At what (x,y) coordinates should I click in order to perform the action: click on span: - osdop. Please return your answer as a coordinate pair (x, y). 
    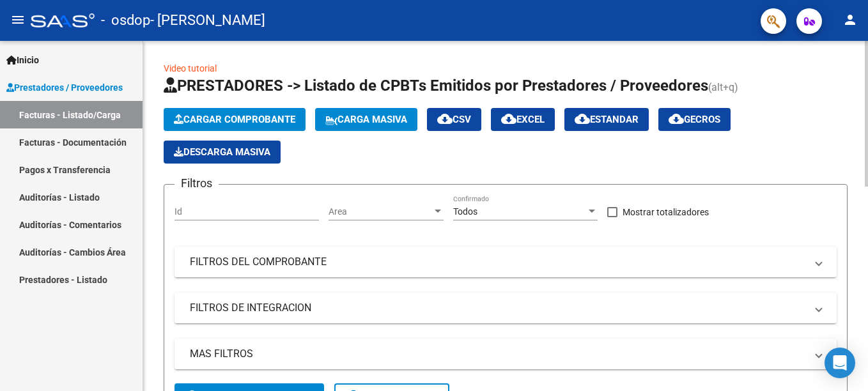
    Looking at the image, I should click on (125, 20).